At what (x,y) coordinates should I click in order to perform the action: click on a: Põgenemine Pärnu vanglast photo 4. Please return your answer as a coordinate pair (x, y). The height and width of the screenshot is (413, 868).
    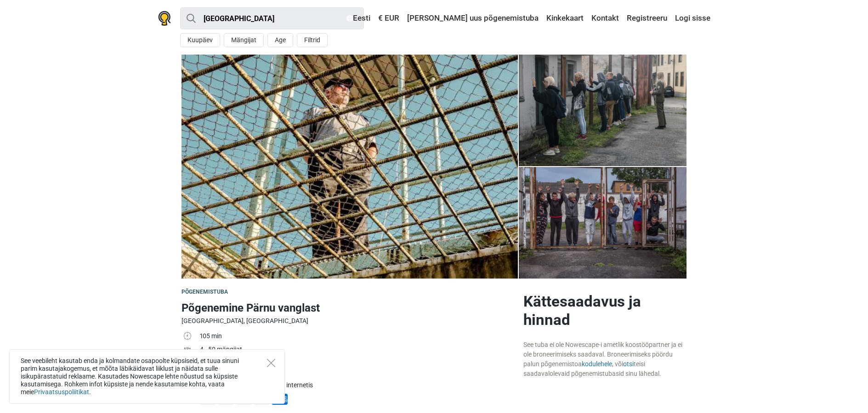
    Looking at the image, I should click on (603, 223).